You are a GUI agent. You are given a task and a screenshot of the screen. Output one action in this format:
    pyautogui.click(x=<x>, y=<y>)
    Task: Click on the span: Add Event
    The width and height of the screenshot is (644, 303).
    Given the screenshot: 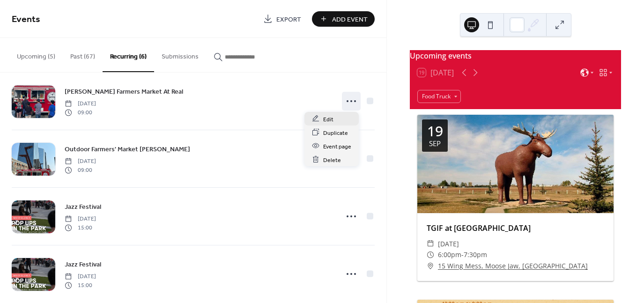 What is the action you would take?
    pyautogui.click(x=350, y=19)
    